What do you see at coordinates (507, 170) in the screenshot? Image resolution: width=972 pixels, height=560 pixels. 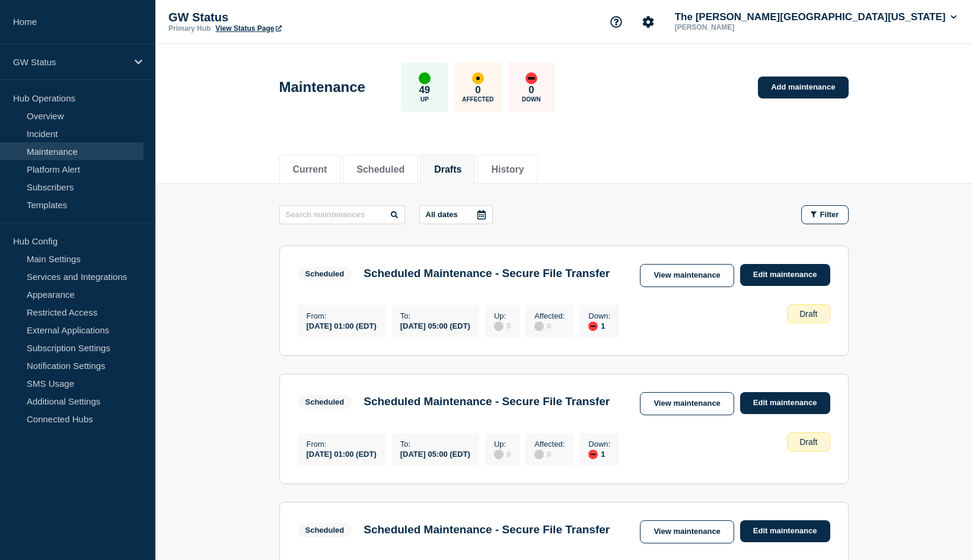 I see `button: History` at bounding box center [507, 170].